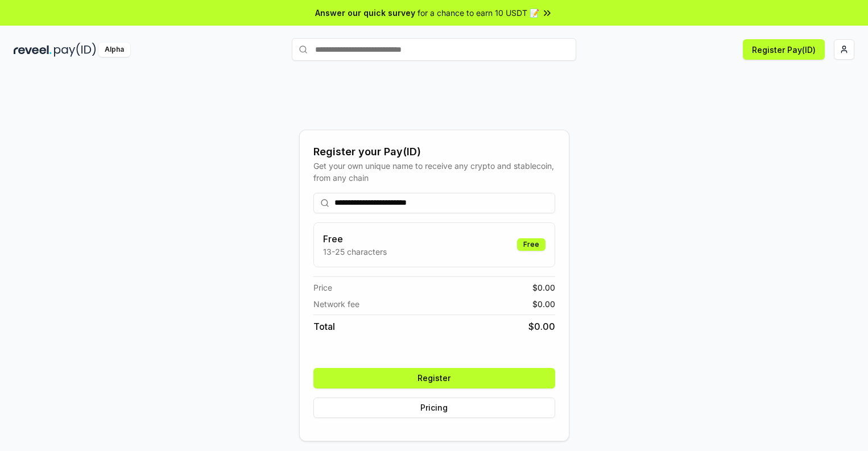  I want to click on span: Answer our quick survey, so click(365, 13).